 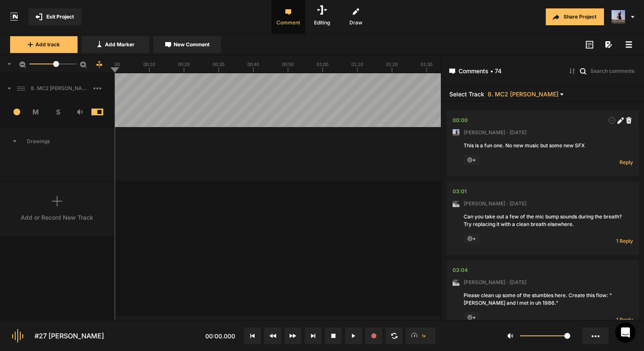 I want to click on text: 01:30, so click(x=426, y=64).